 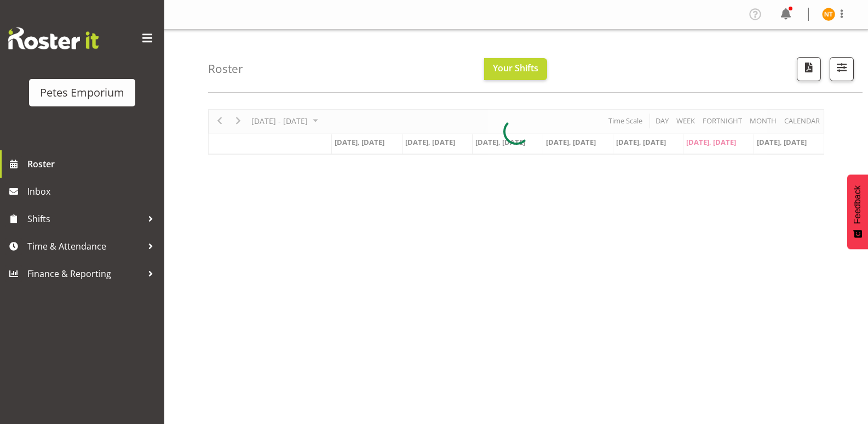 What do you see at coordinates (829, 14) in the screenshot?
I see `img: nicole-thomson8388.jpg` at bounding box center [829, 14].